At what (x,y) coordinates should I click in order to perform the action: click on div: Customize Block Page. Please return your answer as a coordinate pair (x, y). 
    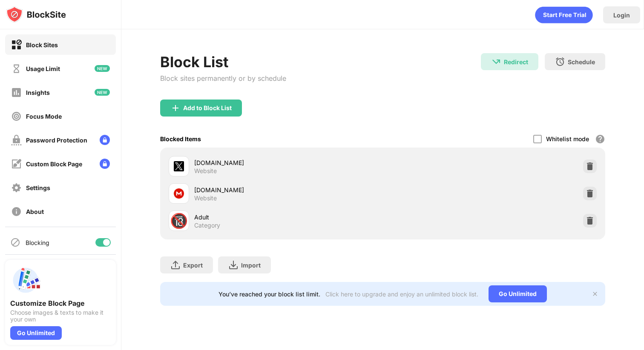
    Looking at the image, I should click on (60, 303).